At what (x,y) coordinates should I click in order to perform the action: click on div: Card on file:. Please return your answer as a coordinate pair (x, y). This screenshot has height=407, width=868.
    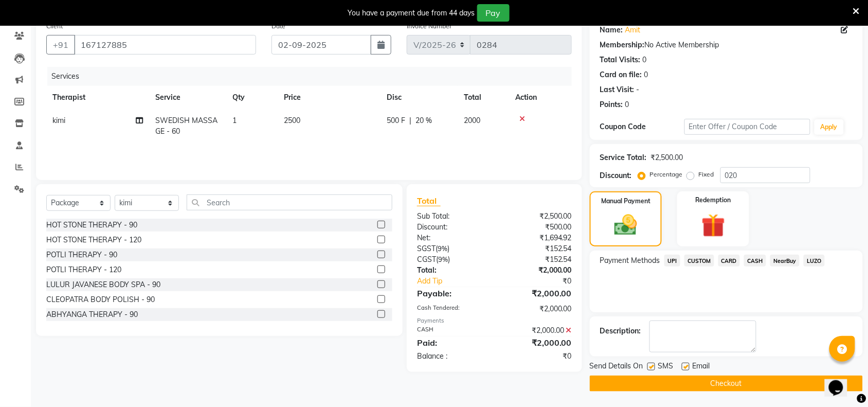
    Looking at the image, I should click on (621, 75).